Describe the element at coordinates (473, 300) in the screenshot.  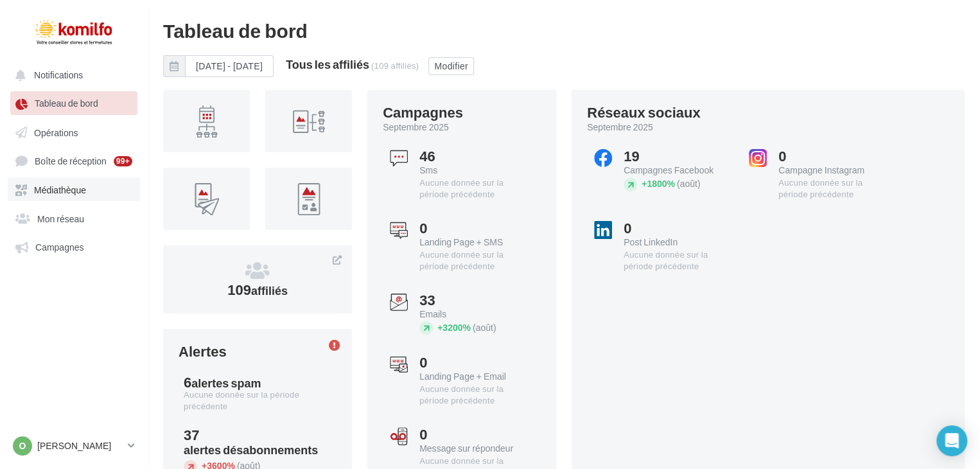
I see `div: 33` at that location.